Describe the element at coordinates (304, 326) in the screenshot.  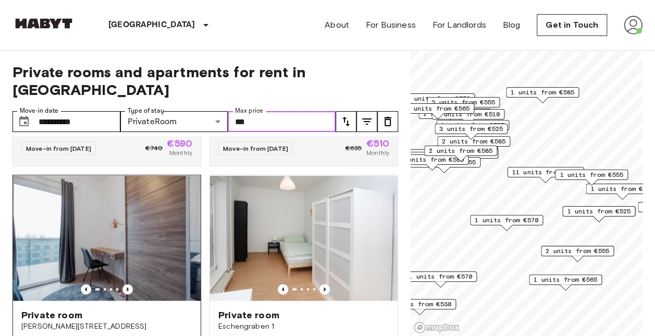
I see `span: Eschengraben 1` at that location.